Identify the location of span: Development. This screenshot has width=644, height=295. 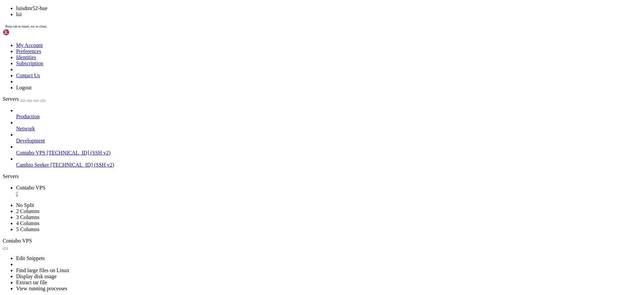
(31, 140).